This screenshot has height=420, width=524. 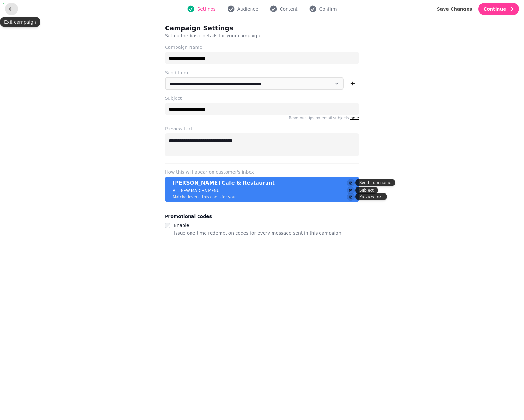 I want to click on label: Campaign Name, so click(x=262, y=47).